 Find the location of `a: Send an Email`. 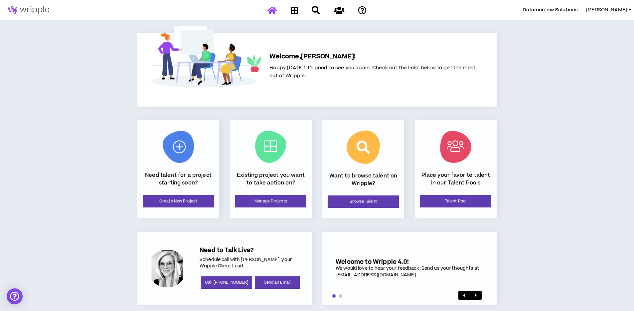

a: Send an Email is located at coordinates (277, 282).